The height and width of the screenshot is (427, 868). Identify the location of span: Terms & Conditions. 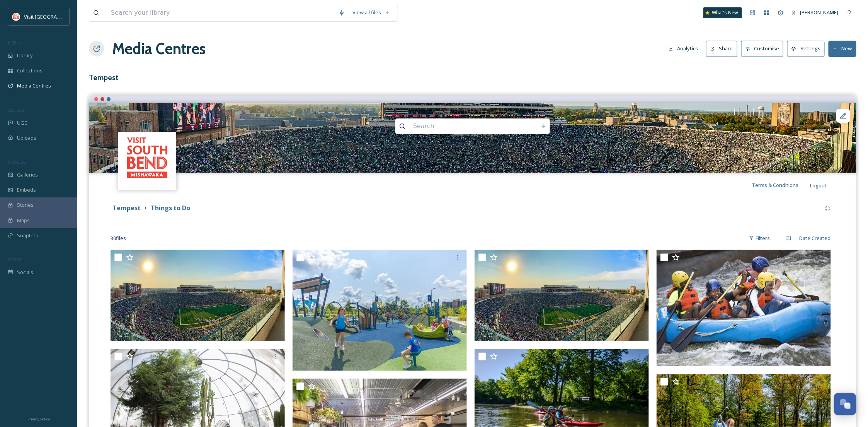
(776, 185).